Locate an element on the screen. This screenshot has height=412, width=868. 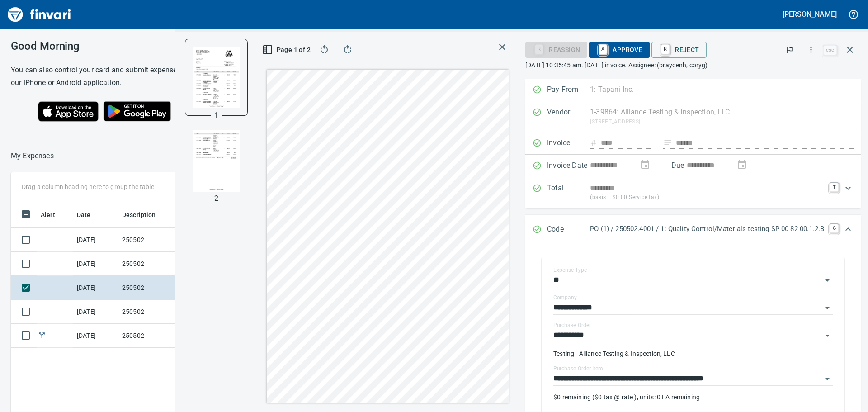
p: 2 is located at coordinates (216, 199).